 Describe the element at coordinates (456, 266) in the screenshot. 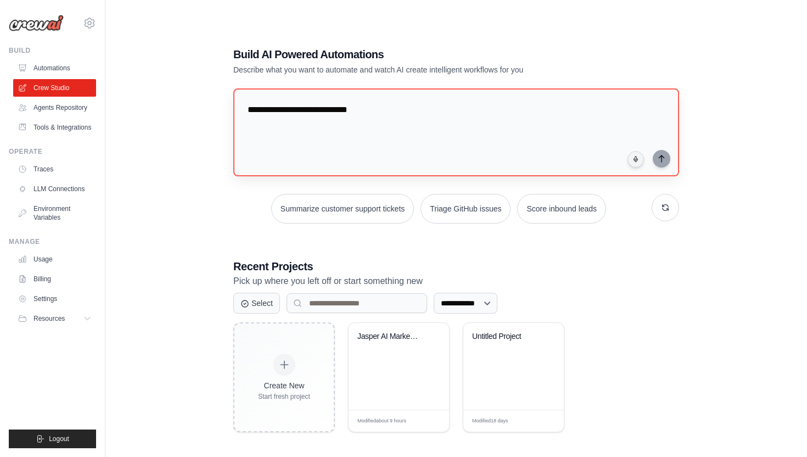

I see `h3: Recent Projects` at that location.